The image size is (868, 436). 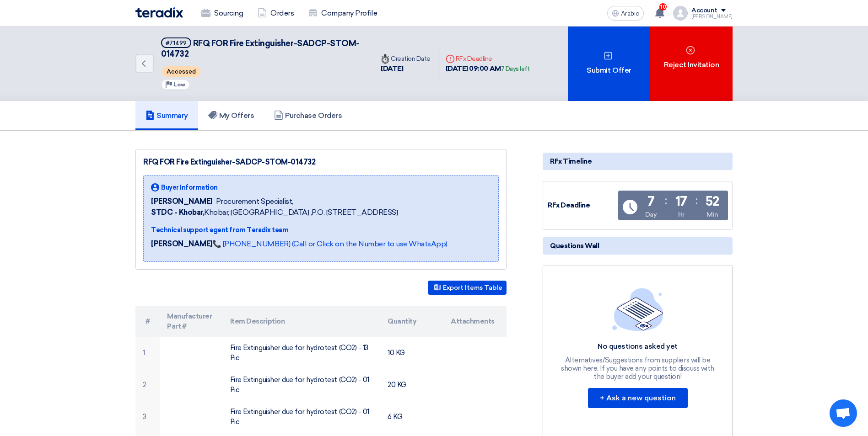 I want to click on a: Orders, so click(x=275, y=13).